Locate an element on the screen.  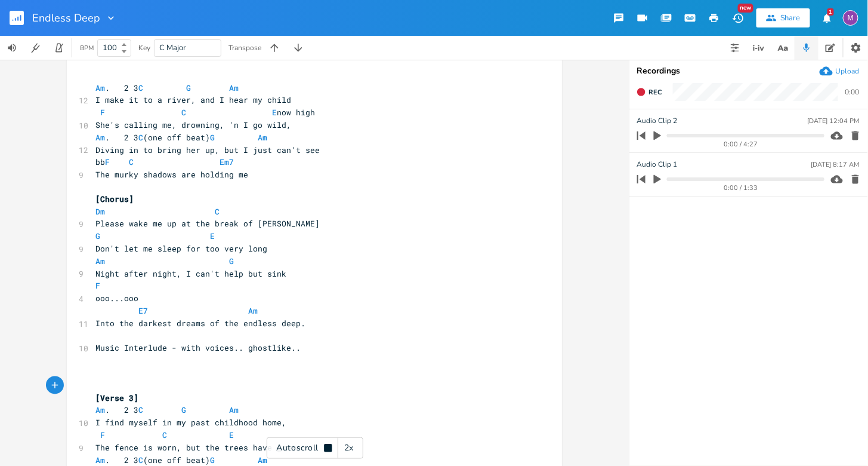
span: C Major is located at coordinates (173, 48).